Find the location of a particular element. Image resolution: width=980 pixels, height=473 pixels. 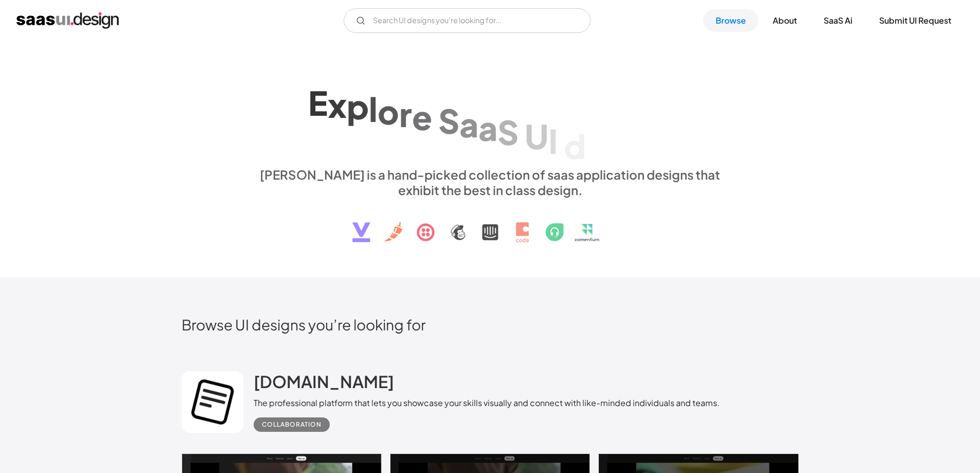

div: r is located at coordinates (405, 114).